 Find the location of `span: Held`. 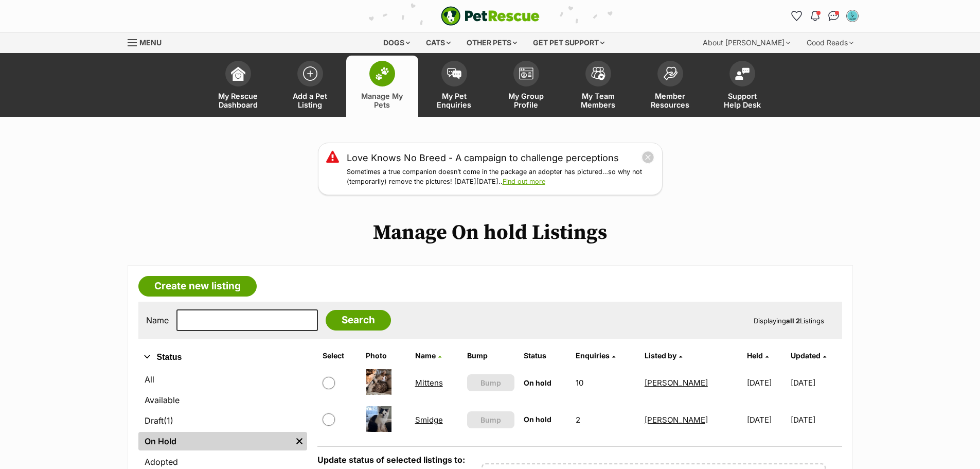

span: Held is located at coordinates (754, 355).